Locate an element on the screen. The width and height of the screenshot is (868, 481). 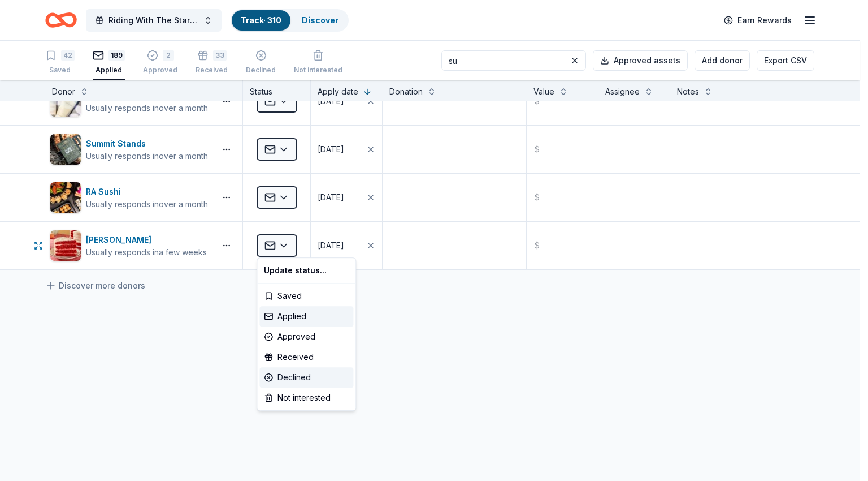
div: Not interested is located at coordinates (306, 397).